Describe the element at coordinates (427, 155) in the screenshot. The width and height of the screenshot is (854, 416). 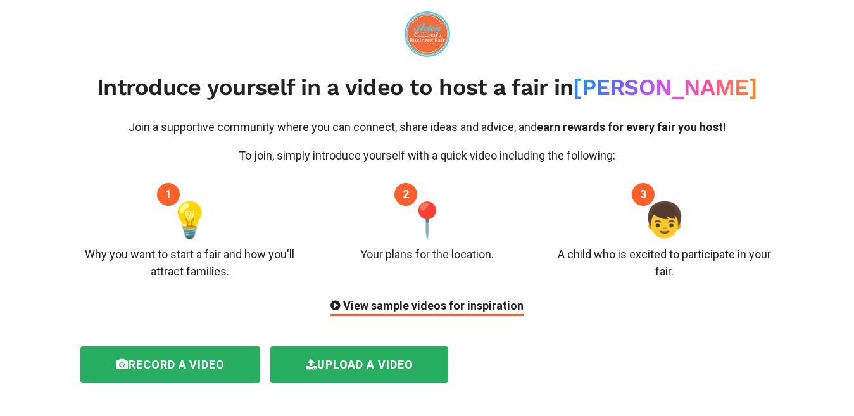
I see `p: To join, simply introduce yourself with a quick video including the following:` at that location.